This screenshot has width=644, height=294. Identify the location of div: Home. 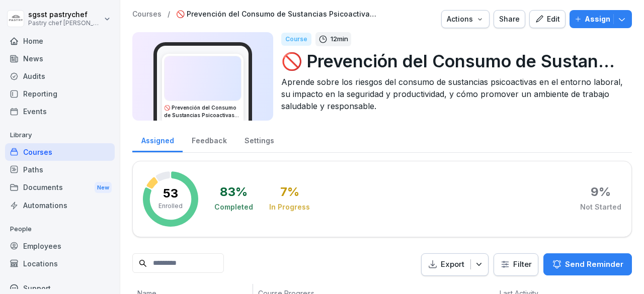
(60, 40).